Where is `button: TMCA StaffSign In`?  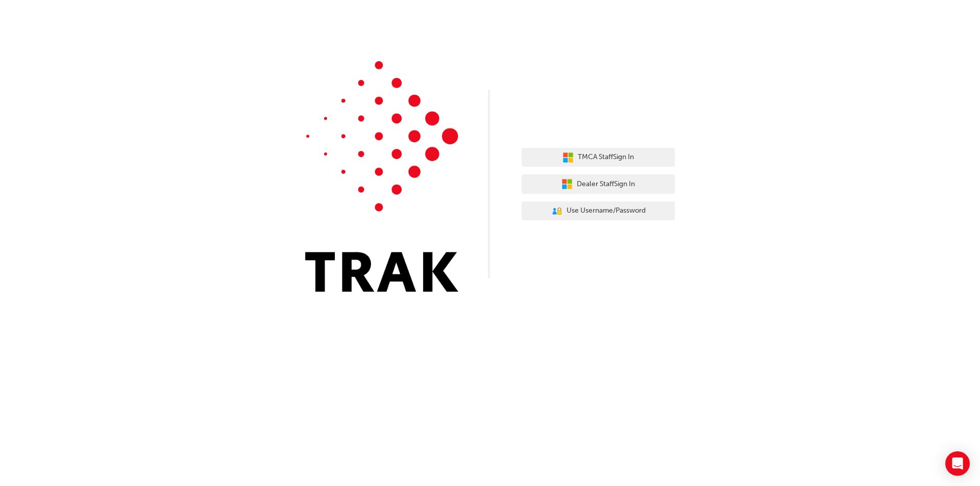 button: TMCA StaffSign In is located at coordinates (598, 158).